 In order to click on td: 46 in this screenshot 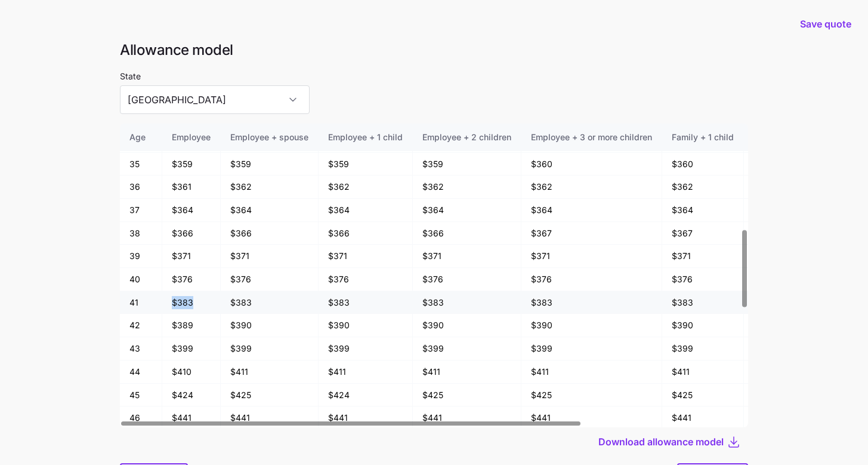, I will do `click(141, 418)`.